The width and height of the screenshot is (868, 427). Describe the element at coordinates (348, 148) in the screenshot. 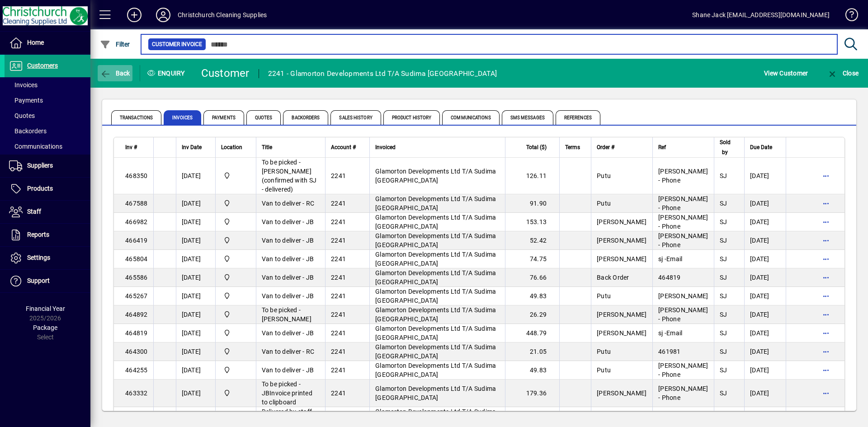

I see `div: Account #` at that location.